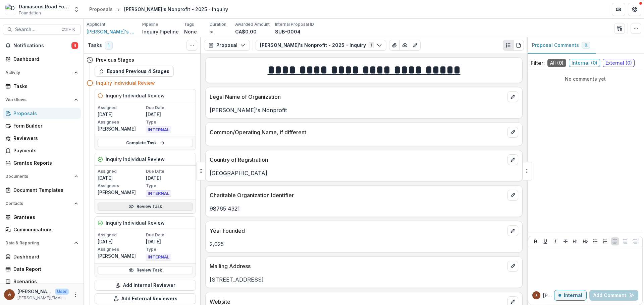  What do you see at coordinates (227, 45) in the screenshot?
I see `button: Proposal` at bounding box center [227, 45].